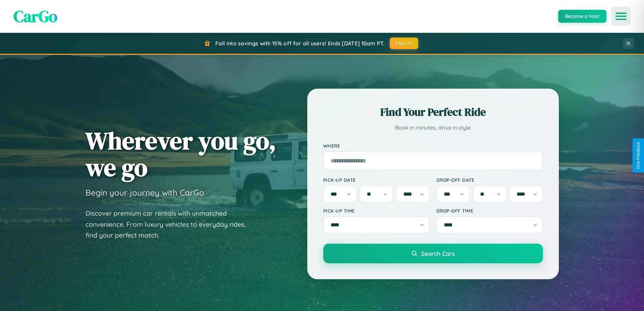  What do you see at coordinates (404, 43) in the screenshot?
I see `button: FALL15` at bounding box center [404, 43].